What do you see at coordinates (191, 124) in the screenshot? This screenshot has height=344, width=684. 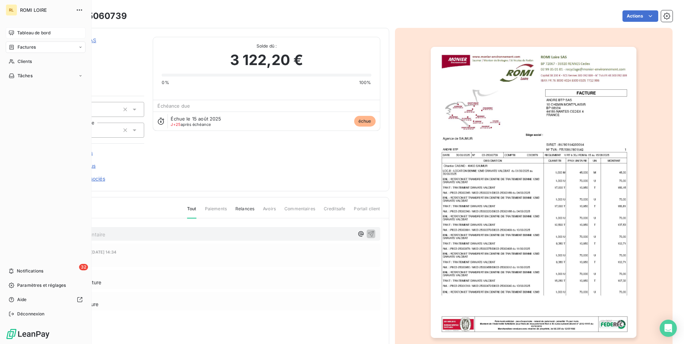 I see `span: après échéance` at bounding box center [191, 124].